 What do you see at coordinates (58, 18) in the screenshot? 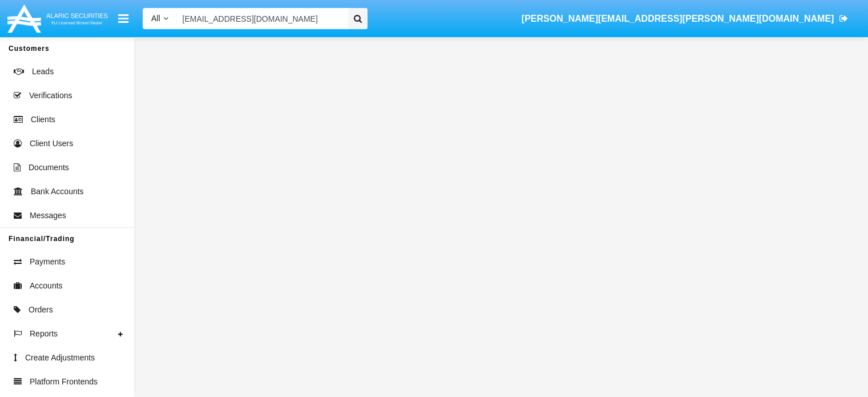
I see `img: Logo image` at bounding box center [58, 18].